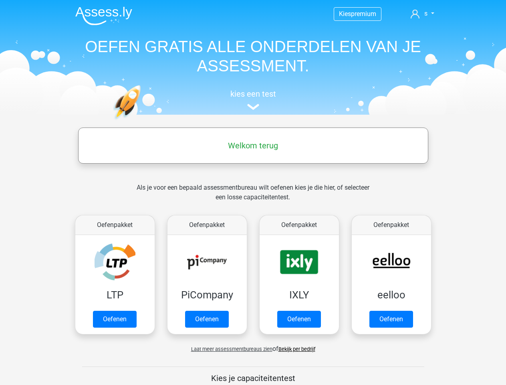 The image size is (506, 385). Describe the element at coordinates (253, 56) in the screenshot. I see `h1: OEFEN GRATIS ALLE ONDERDELEN VAN JE ASSESSMENT.` at that location.